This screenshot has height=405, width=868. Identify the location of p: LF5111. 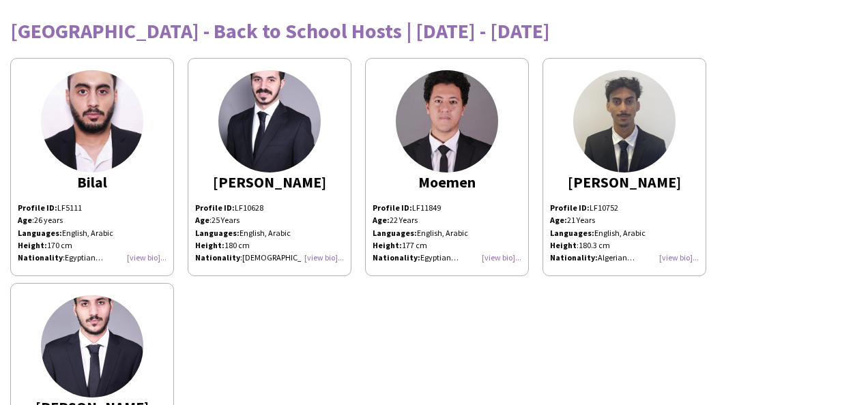
(93, 207).